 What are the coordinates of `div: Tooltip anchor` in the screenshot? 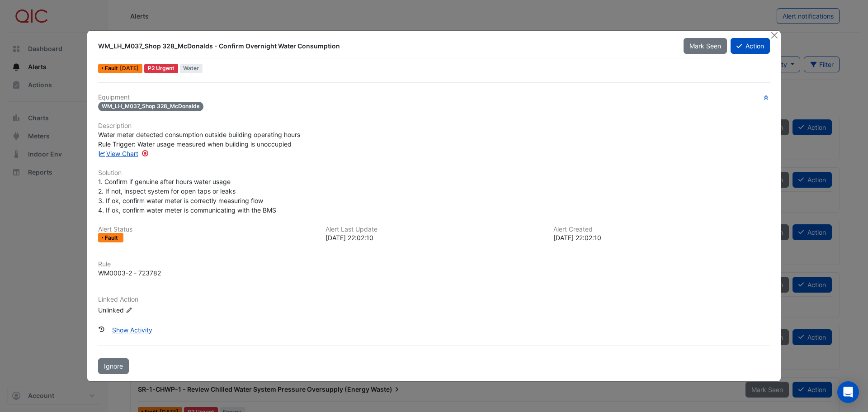 It's located at (145, 153).